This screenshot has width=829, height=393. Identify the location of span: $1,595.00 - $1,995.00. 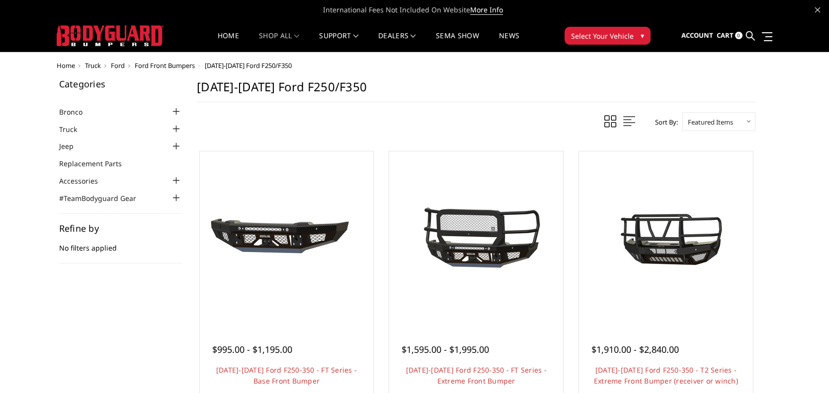
(445, 350).